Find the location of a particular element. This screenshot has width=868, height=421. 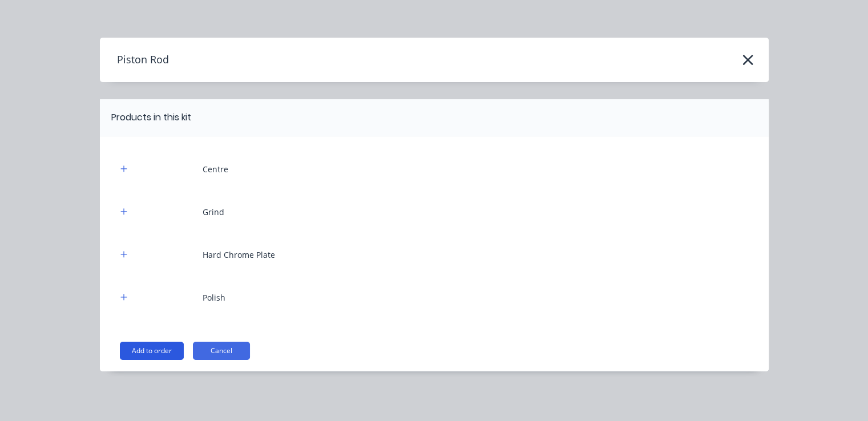

div: Hard Chrome Plate is located at coordinates (238, 254).